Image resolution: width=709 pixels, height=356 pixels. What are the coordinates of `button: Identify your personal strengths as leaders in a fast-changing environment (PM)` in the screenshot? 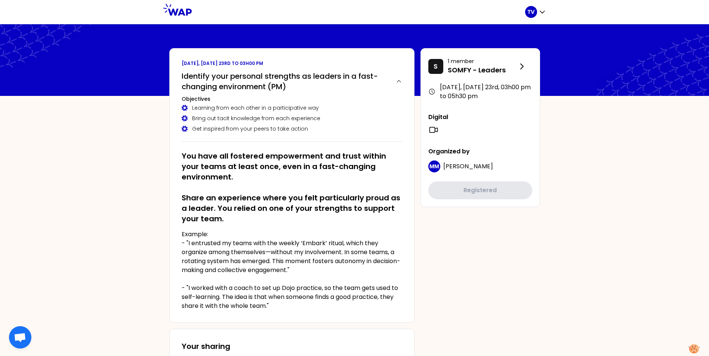 It's located at (292, 81).